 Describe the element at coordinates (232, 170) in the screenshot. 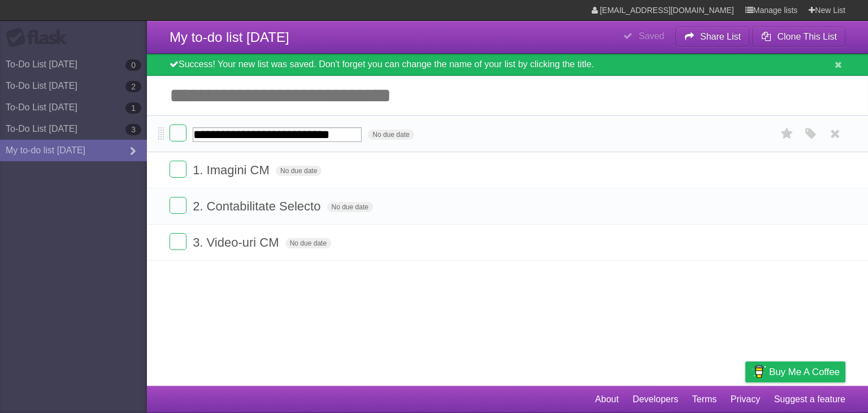

I see `span: 1. Imagini CM` at that location.